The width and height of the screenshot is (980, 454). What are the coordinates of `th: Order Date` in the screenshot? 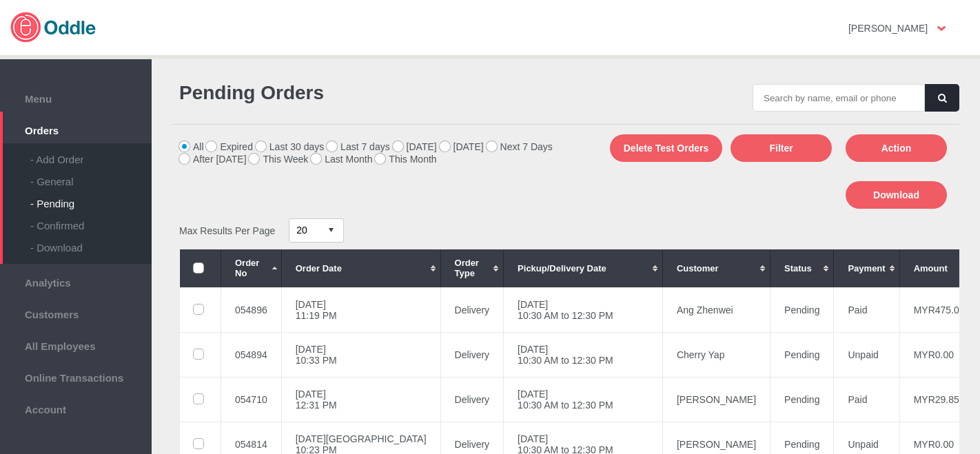 It's located at (360, 268).